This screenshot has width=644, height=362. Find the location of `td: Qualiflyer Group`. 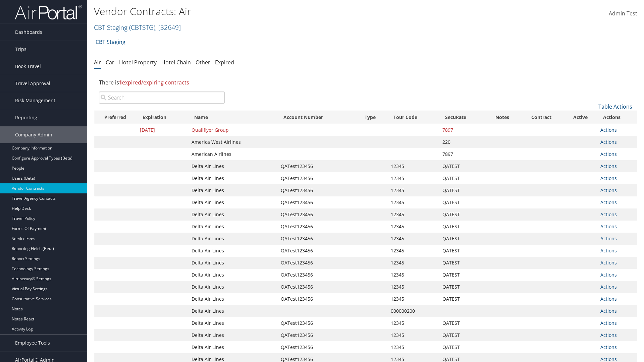

td: Qualiflyer Group is located at coordinates (232, 130).